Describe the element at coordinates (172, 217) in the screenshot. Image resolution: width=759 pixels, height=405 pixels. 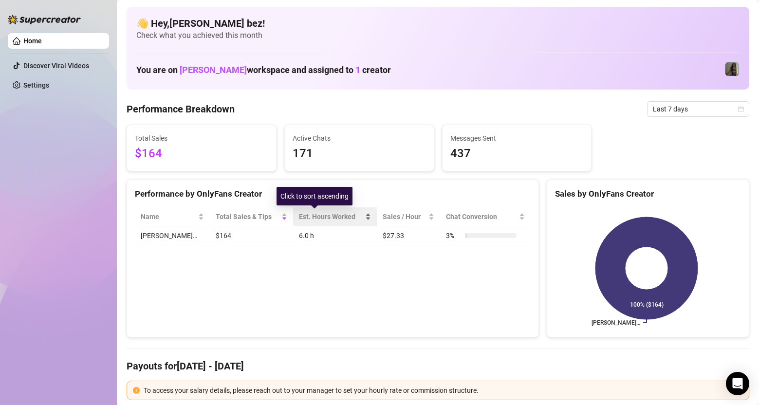
I see `th: Name` at that location.